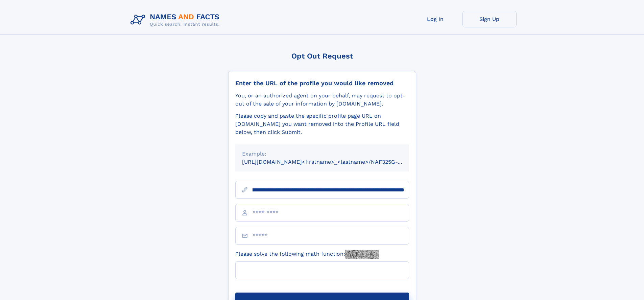 Image resolution: width=644 pixels, height=300 pixels. What do you see at coordinates (322, 154) in the screenshot?
I see `div: Example:` at bounding box center [322, 154].